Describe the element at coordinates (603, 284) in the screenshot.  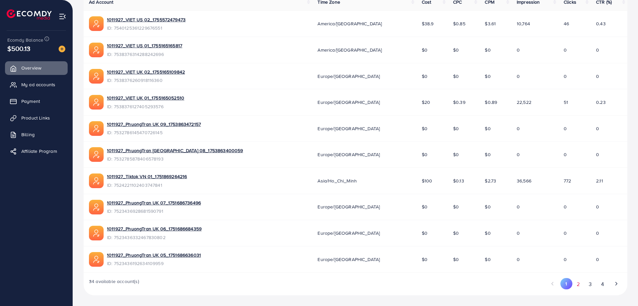
I see `button: Go to page 4` at that location.